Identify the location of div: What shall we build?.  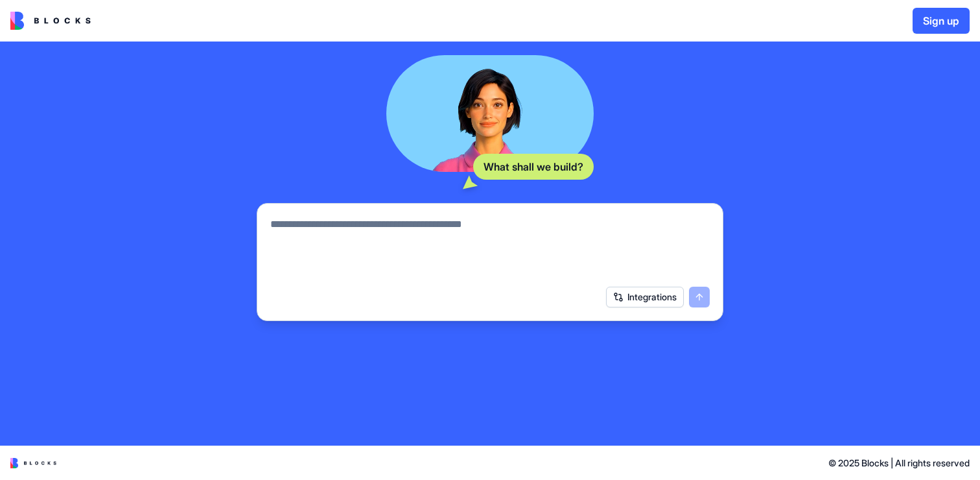
(534, 167).